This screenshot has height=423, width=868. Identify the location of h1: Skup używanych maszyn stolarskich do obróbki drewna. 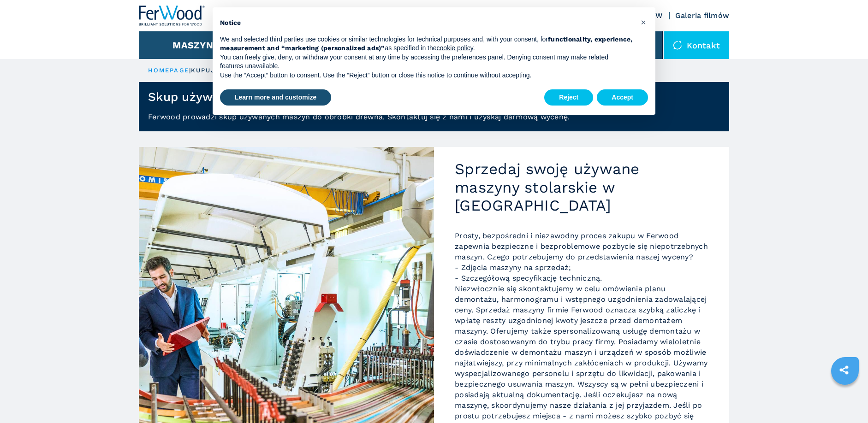
(316, 97).